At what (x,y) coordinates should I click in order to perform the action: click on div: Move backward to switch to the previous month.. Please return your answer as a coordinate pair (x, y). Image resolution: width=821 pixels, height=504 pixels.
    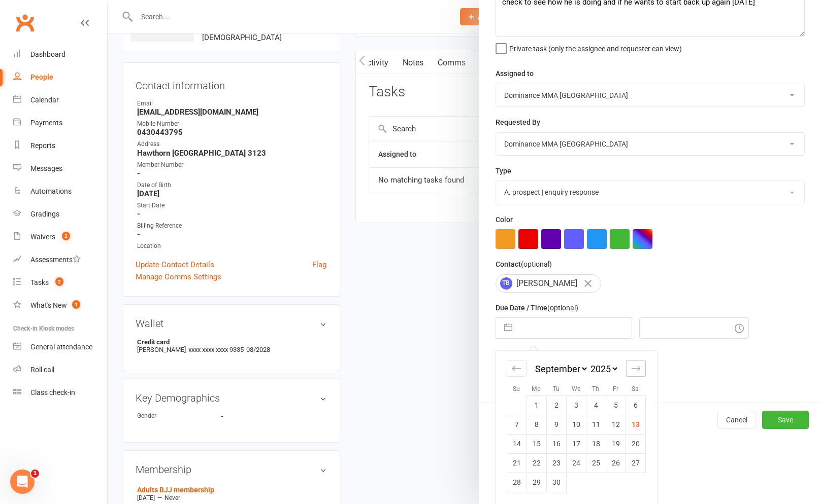
    Looking at the image, I should click on (516, 369).